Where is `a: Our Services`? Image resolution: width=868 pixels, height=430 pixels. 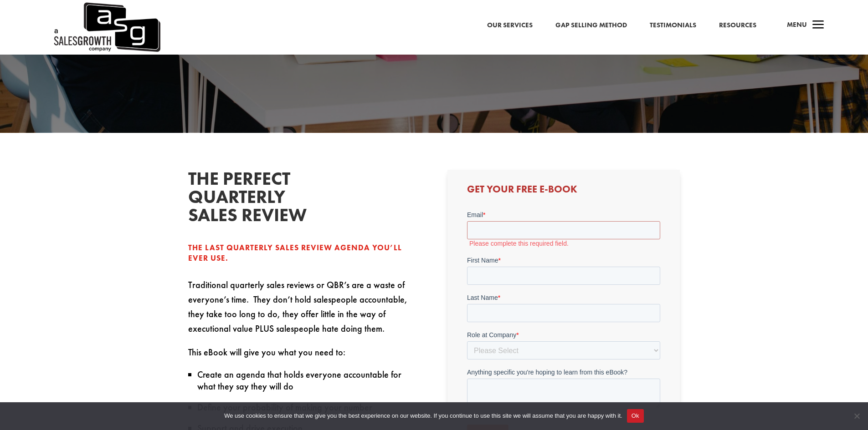
a: Our Services is located at coordinates (510, 26).